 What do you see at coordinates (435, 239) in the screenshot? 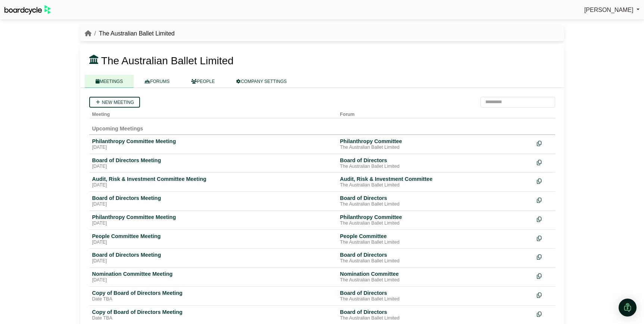
I see `a: People Committee The Australian Ballet Limited` at bounding box center [435, 239].